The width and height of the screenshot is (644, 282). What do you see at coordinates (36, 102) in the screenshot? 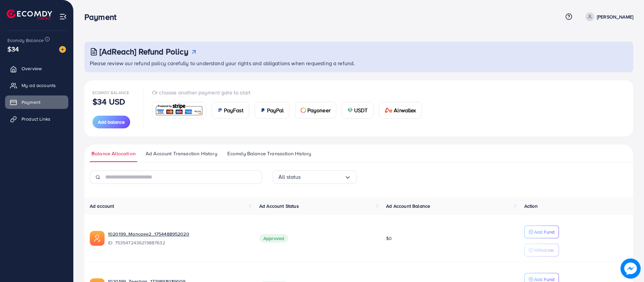
I see `a: Payment` at bounding box center [36, 102].